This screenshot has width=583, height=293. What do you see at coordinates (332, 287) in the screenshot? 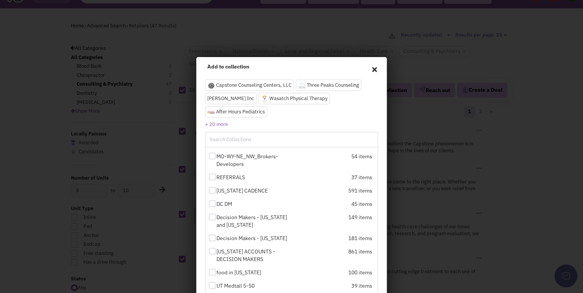
I see `div: 39 items` at bounding box center [332, 287].